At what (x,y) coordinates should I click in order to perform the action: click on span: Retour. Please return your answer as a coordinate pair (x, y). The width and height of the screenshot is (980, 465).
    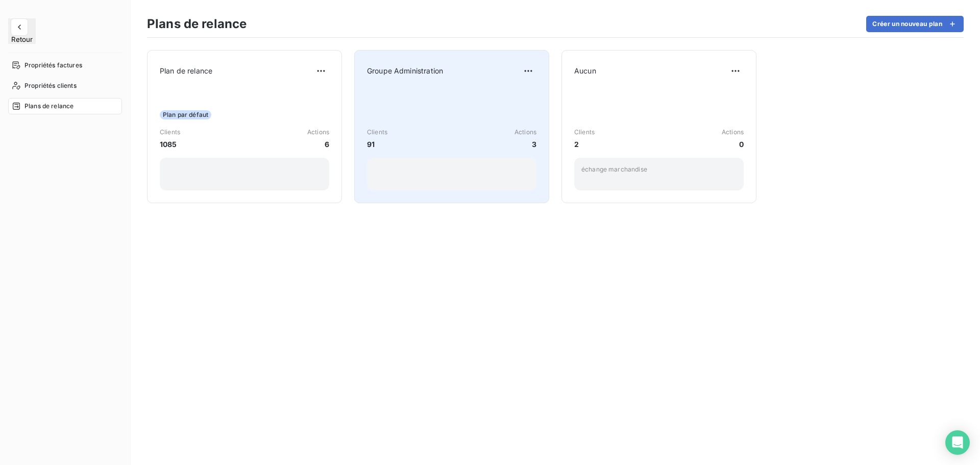
    Looking at the image, I should click on (22, 40).